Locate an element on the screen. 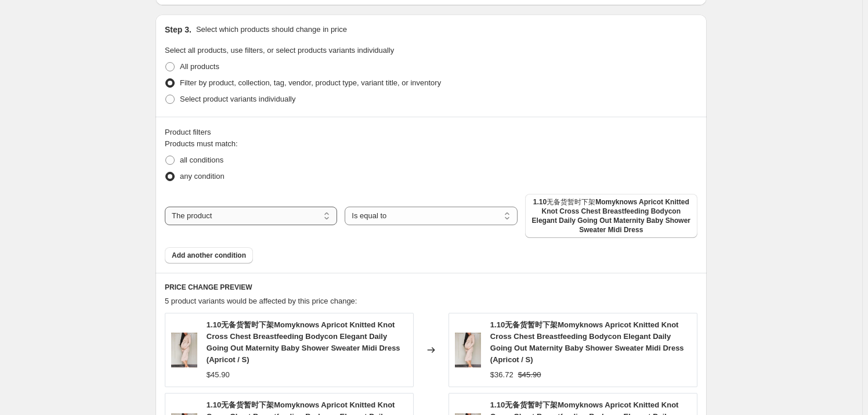 Image resolution: width=868 pixels, height=415 pixels. h2: Step 3. is located at coordinates (178, 30).